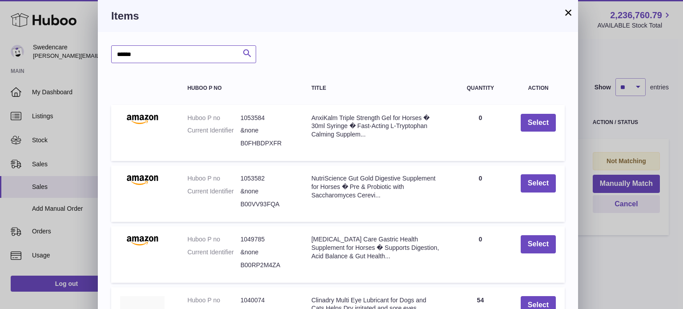  Describe the element at coordinates (267, 204) in the screenshot. I see `dd: B00VV93FQA` at that location.